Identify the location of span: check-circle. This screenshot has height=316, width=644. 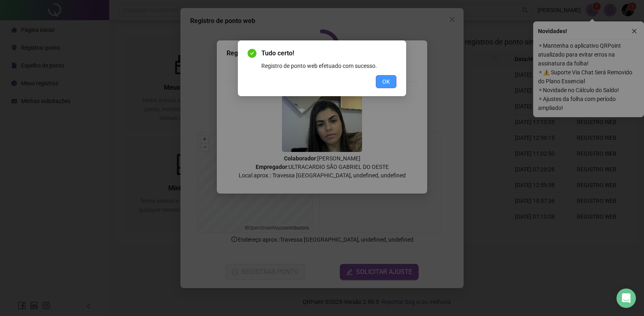
(252, 53).